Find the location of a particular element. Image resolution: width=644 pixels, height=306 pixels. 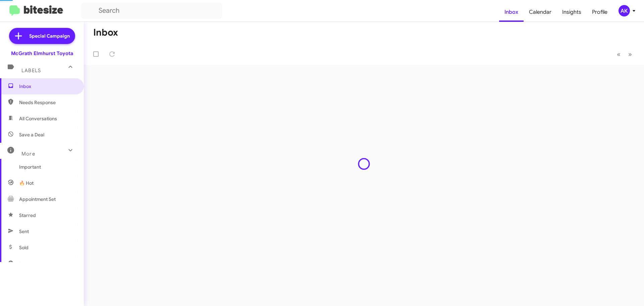

span: Appointment Set is located at coordinates (38, 199).